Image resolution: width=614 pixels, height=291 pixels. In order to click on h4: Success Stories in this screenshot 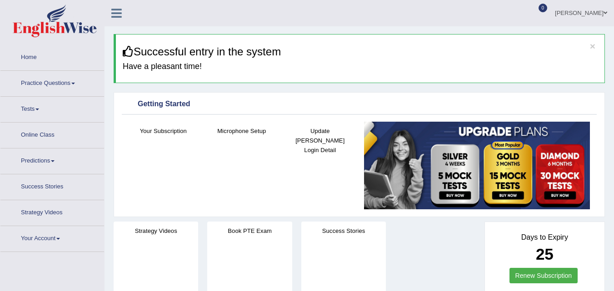, I will do `click(344, 231)`.